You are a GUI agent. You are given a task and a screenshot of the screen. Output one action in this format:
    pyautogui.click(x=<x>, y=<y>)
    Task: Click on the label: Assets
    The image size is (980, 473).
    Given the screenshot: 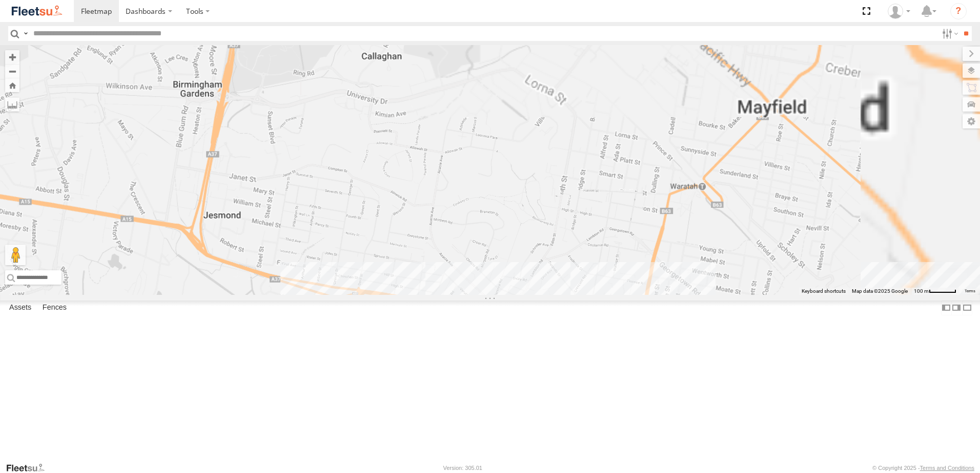 What is the action you would take?
    pyautogui.click(x=20, y=308)
    